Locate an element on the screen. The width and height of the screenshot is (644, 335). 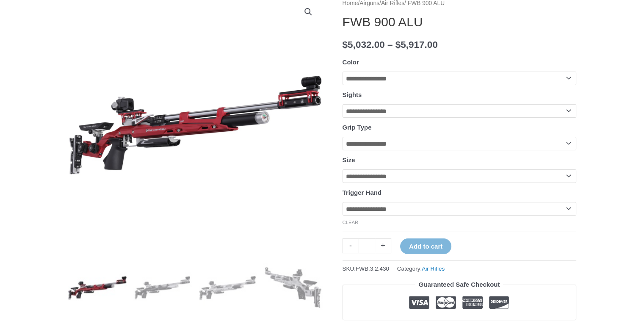
h1: FWB 900 ALU is located at coordinates (459, 22).